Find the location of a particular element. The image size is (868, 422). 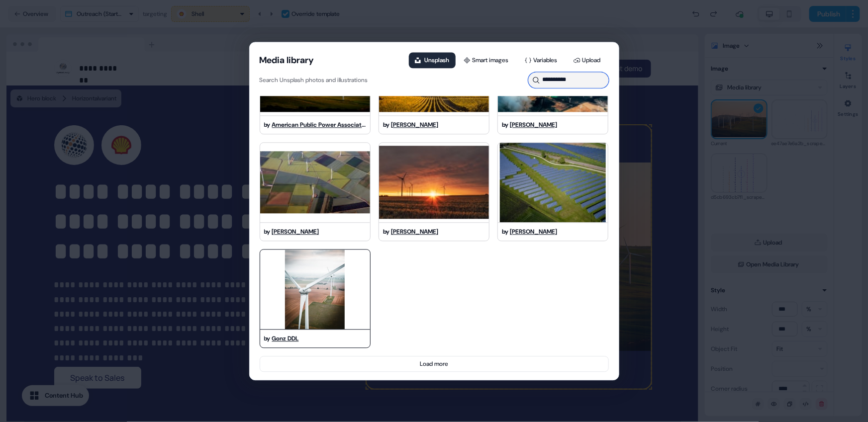

button: Unsplash is located at coordinates (432, 60).